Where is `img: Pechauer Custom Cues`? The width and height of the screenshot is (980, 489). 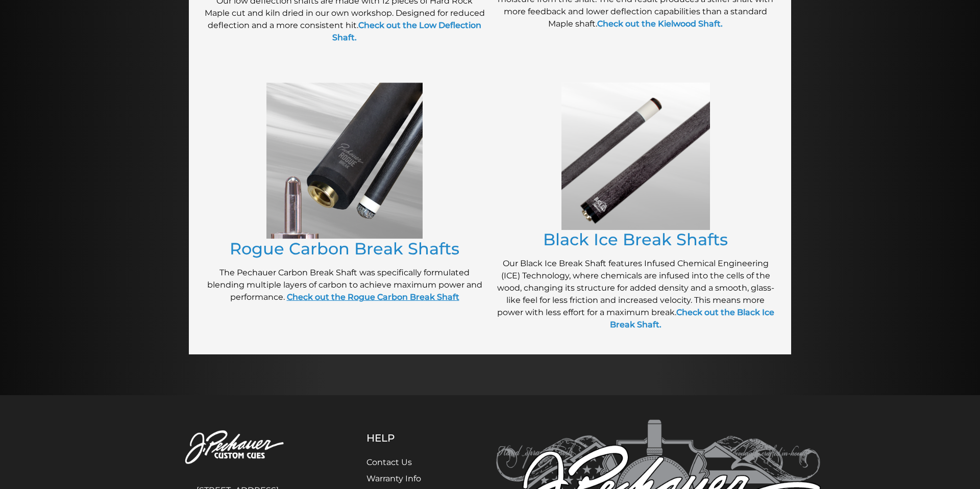 img: Pechauer Custom Cues is located at coordinates (237, 448).